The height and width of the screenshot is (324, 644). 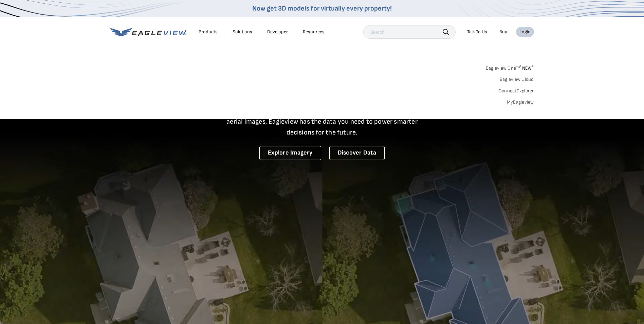 I want to click on a: Buy, so click(x=503, y=32).